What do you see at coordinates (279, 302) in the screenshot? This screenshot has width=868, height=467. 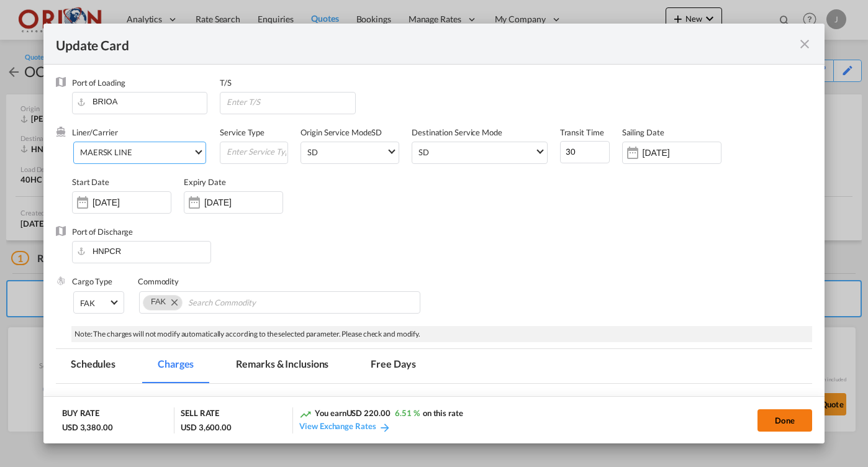 I see `md-chips-wrap: Chips container. Use arrow keys to select chips.` at bounding box center [279, 302].